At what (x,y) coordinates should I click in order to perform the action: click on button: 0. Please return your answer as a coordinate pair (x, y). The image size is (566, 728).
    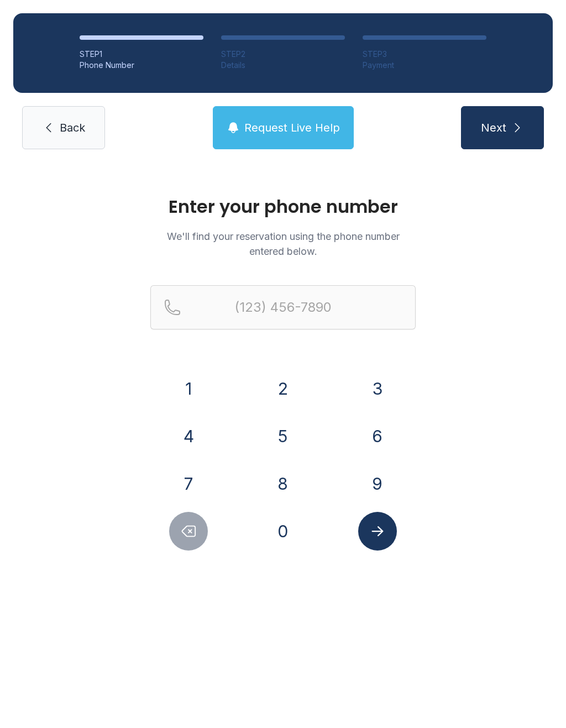
    Looking at the image, I should click on (283, 531).